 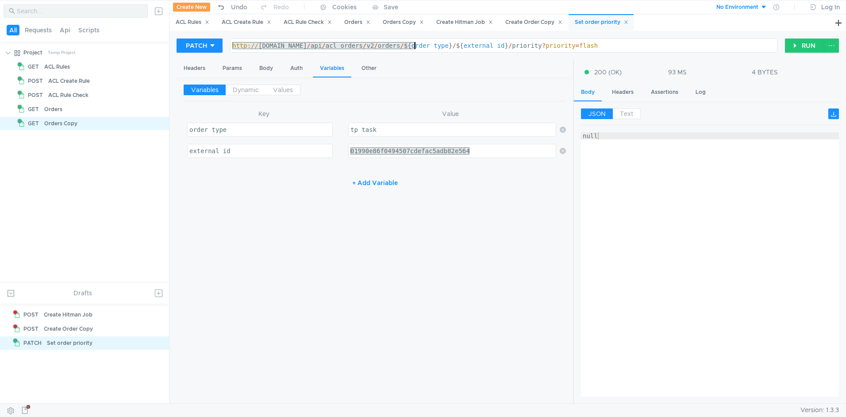 I want to click on th: Value, so click(x=451, y=114).